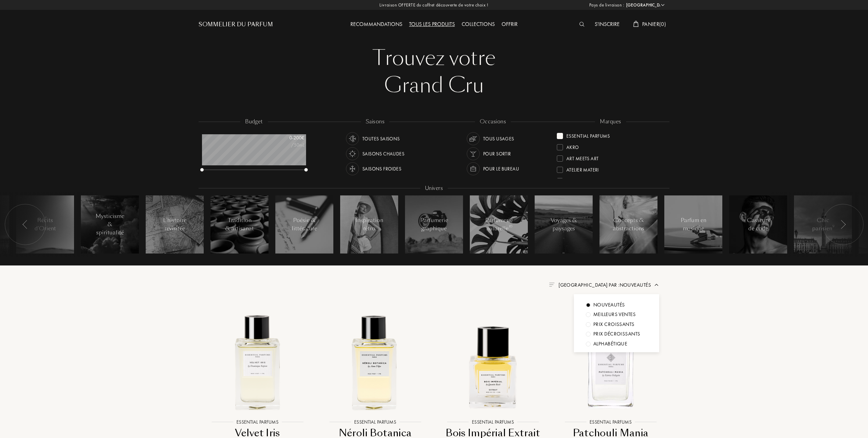 The width and height of the screenshot is (868, 438). What do you see at coordinates (478, 25) in the screenshot?
I see `div: Collections` at bounding box center [478, 25].